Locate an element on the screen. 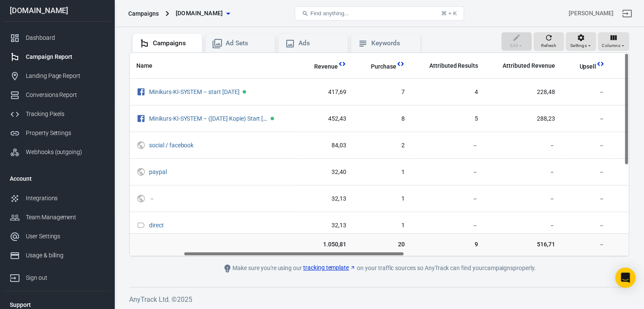  div: Tracking Pixels is located at coordinates (65, 114).